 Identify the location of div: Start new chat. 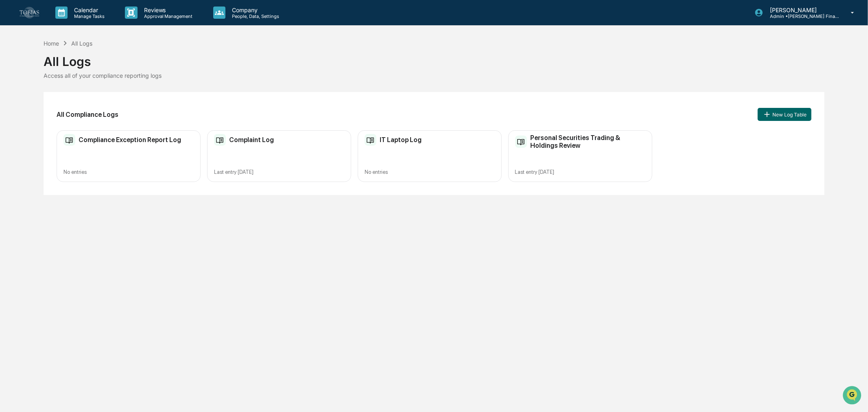
(81, 66).